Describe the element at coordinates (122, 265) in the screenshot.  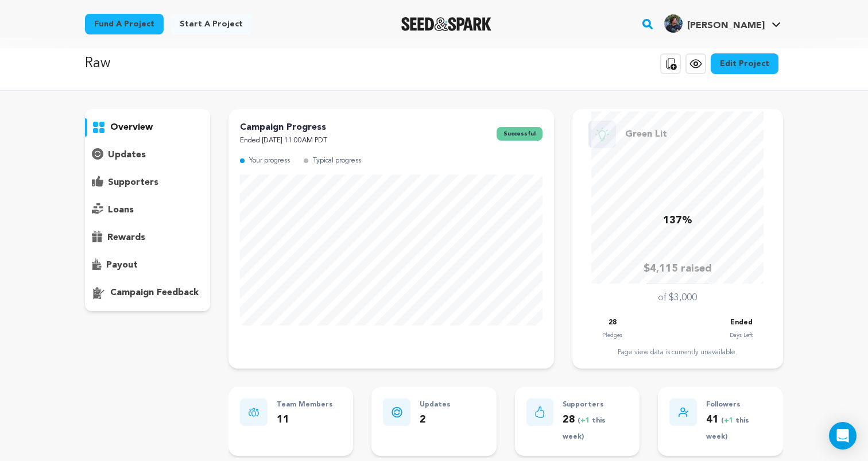
I see `p: payout` at that location.